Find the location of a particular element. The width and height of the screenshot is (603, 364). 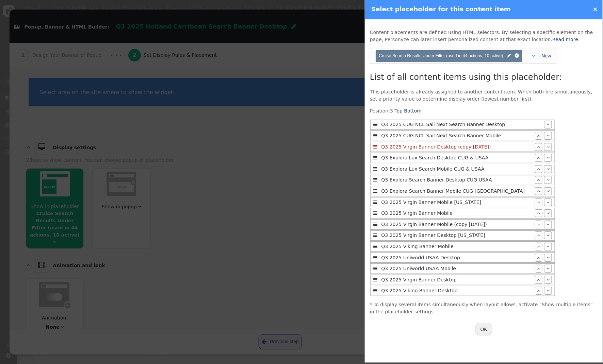

div: Q3 Explora Search Banner Desktop CUG USAA is located at coordinates (457, 180).